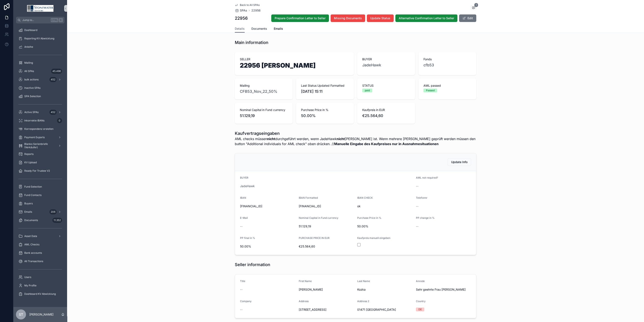 The width and height of the screenshot is (644, 322). What do you see at coordinates (32, 112) in the screenshot?
I see `span: Active SPAs` at bounding box center [32, 112].